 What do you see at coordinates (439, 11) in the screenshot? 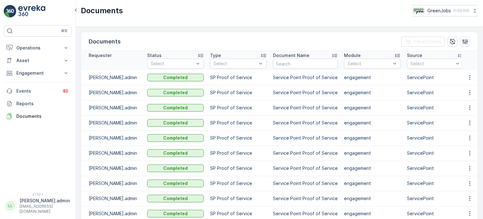
I see `p: GreenJobs` at bounding box center [439, 11].